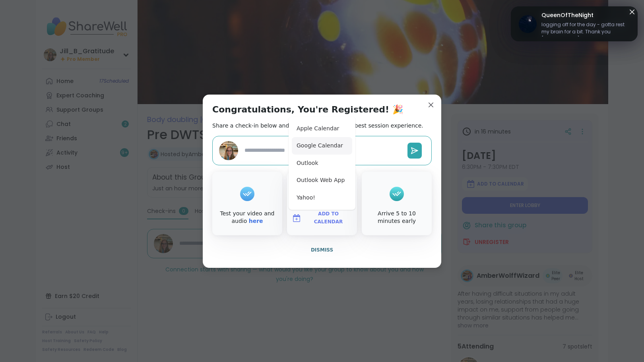 This screenshot has height=362, width=644. I want to click on button: Outlook Web App, so click(322, 181).